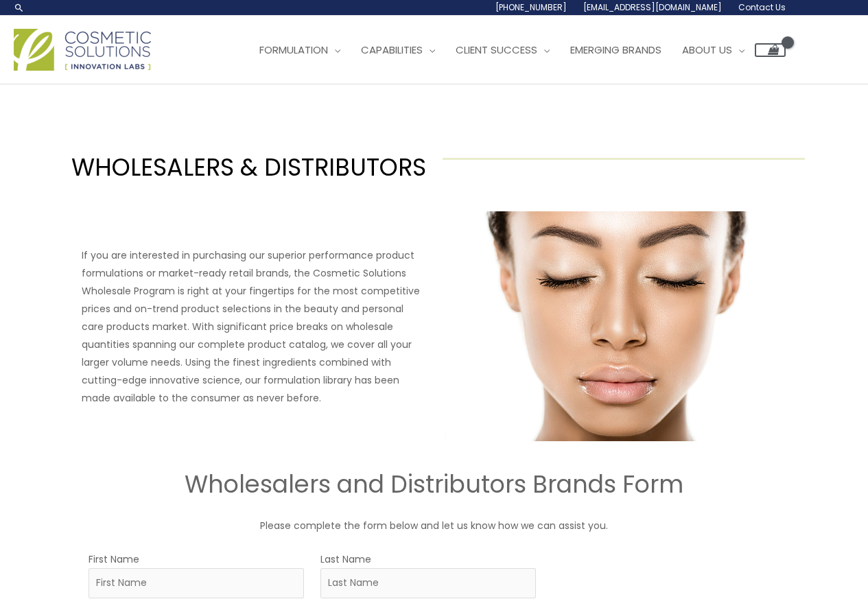 The height and width of the screenshot is (599, 868). What do you see at coordinates (761, 7) in the screenshot?
I see `span: Contact Us` at bounding box center [761, 7].